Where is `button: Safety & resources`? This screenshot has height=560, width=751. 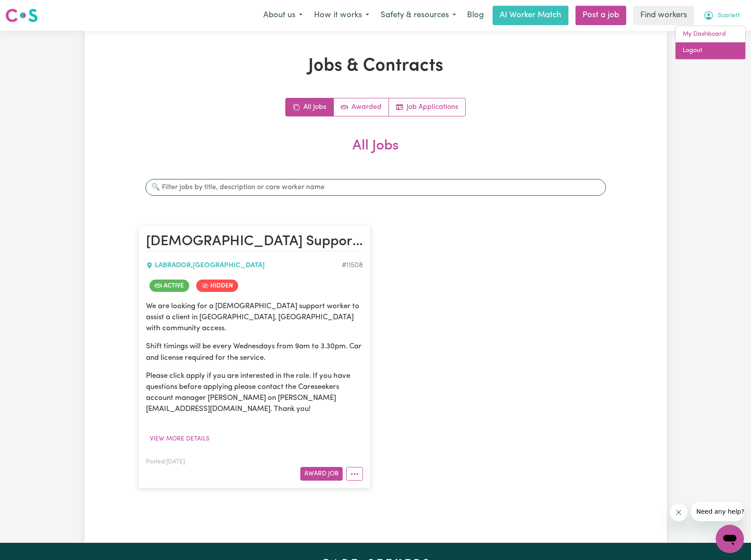
button: Safety & resources is located at coordinates (418, 16).